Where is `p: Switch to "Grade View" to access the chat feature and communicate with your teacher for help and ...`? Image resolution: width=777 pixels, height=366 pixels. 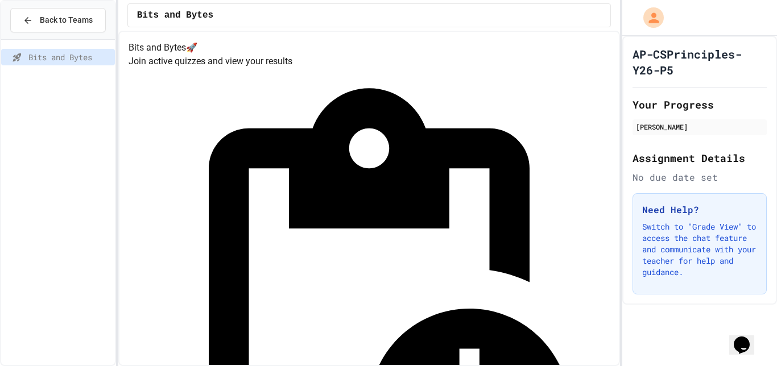 p: Switch to "Grade View" to access the chat feature and communicate with your teacher for help and ... is located at coordinates (699, 250).